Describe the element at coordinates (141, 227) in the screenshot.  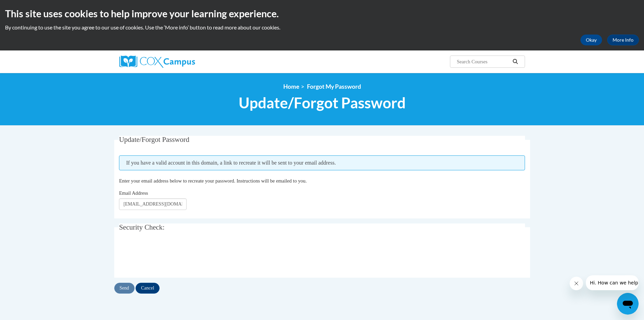
I see `span: Security Check:` at that location.